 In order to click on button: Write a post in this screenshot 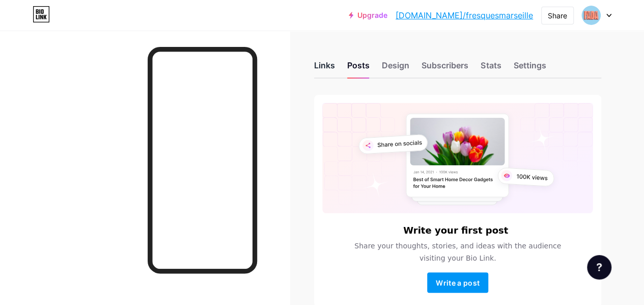, I will do `click(458, 283)`.